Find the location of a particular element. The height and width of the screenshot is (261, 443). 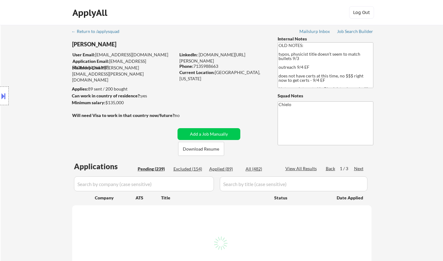

div: Squad Notes is located at coordinates (325, 96).